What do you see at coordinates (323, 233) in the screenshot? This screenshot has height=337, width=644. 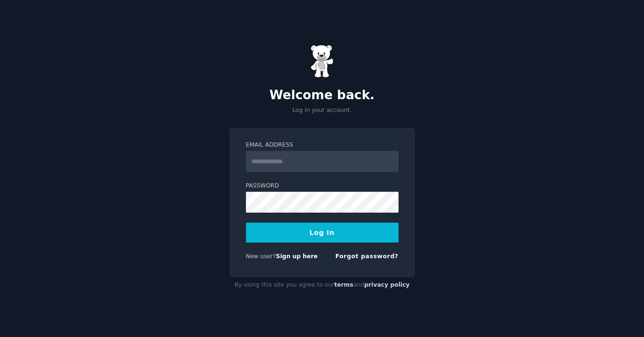 I see `button: Log In` at bounding box center [323, 233].